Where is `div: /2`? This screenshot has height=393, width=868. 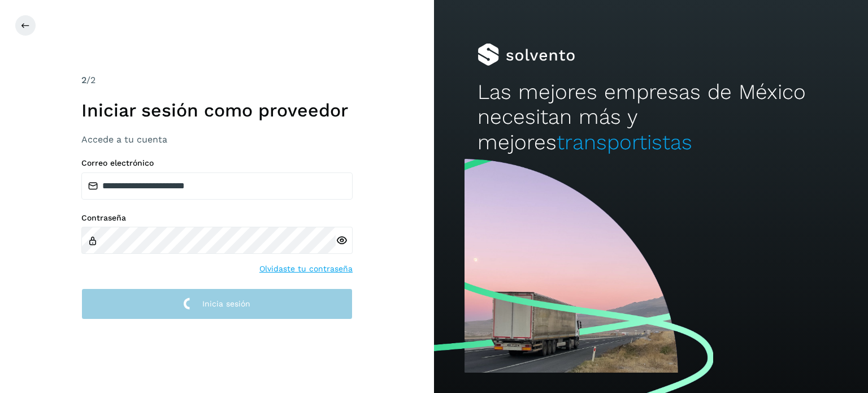
div: /2 is located at coordinates (217, 80).